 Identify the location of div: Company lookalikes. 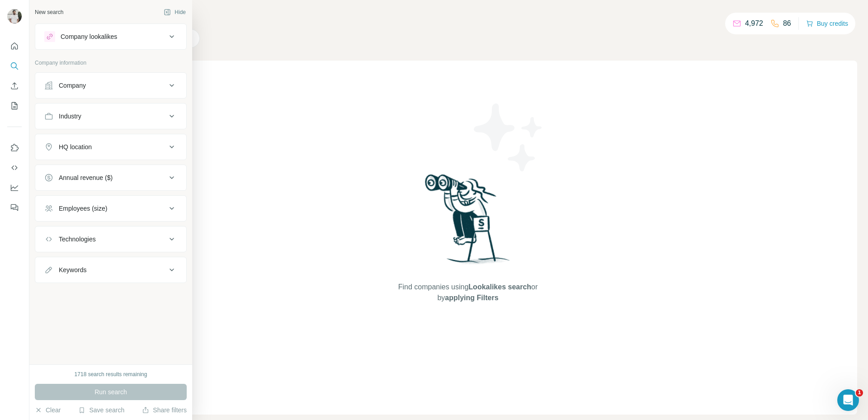
(89, 37).